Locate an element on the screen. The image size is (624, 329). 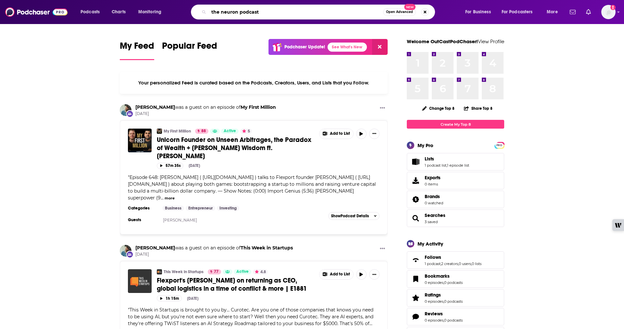
a: 1 episode list is located at coordinates (458, 165).